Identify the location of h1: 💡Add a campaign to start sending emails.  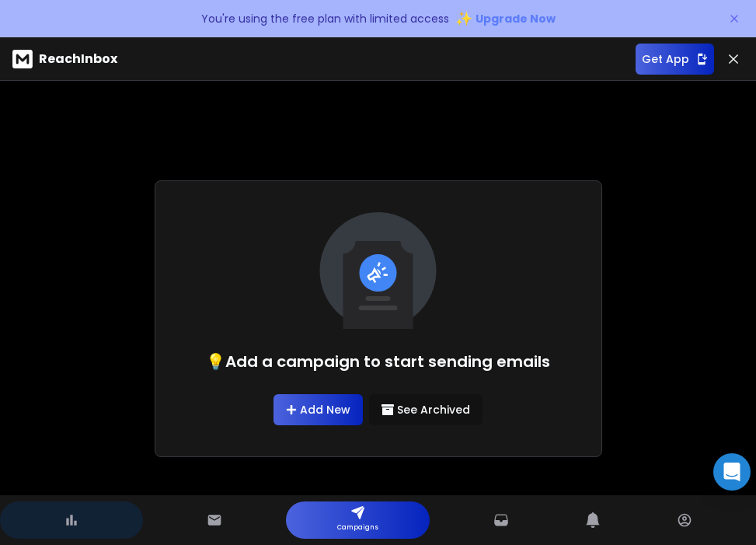
(377, 362).